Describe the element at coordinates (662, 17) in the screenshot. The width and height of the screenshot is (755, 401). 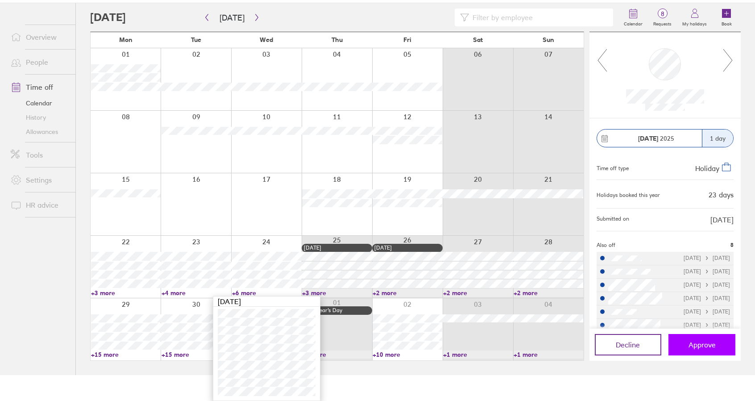
I see `a: 8Requests` at that location.